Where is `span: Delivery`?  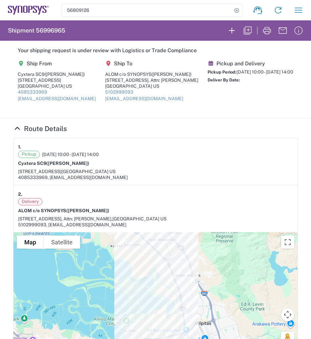 span: Delivery is located at coordinates (30, 201).